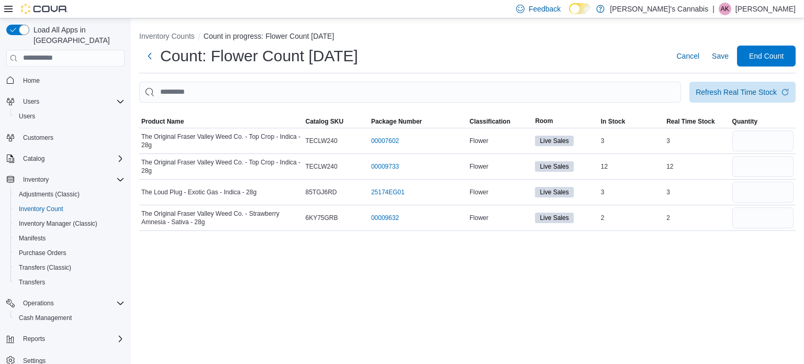  Describe the element at coordinates (490, 121) in the screenshot. I see `span: Classification` at that location.